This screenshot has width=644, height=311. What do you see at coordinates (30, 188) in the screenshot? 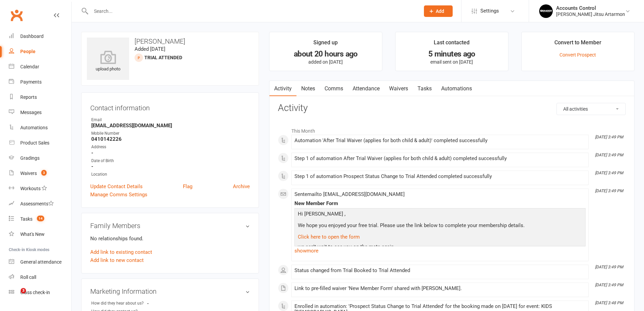
I see `div: Workouts` at bounding box center [30, 188].